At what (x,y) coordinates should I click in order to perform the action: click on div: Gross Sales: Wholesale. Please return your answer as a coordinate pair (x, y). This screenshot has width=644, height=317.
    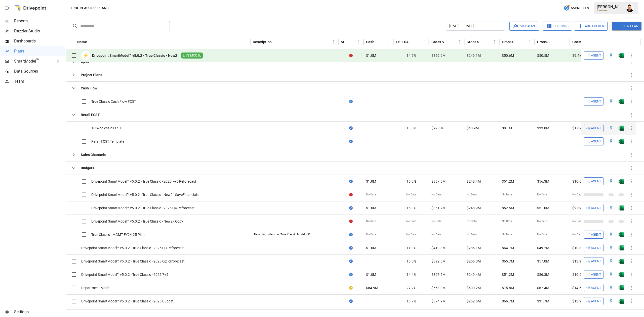
    Looking at the image, I should click on (545, 42).